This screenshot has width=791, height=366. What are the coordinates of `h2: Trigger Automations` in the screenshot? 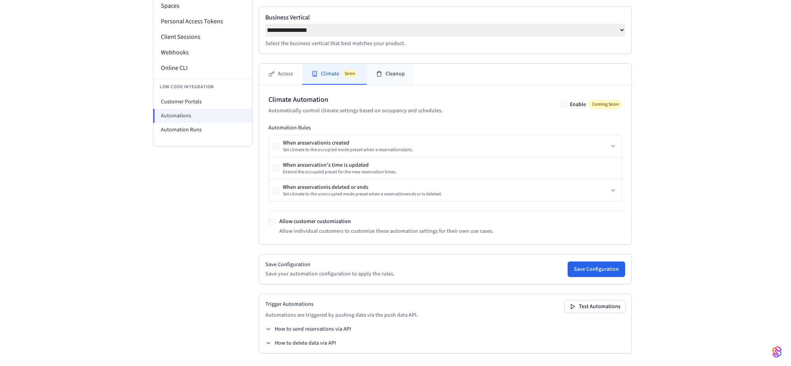 It's located at (342, 304).